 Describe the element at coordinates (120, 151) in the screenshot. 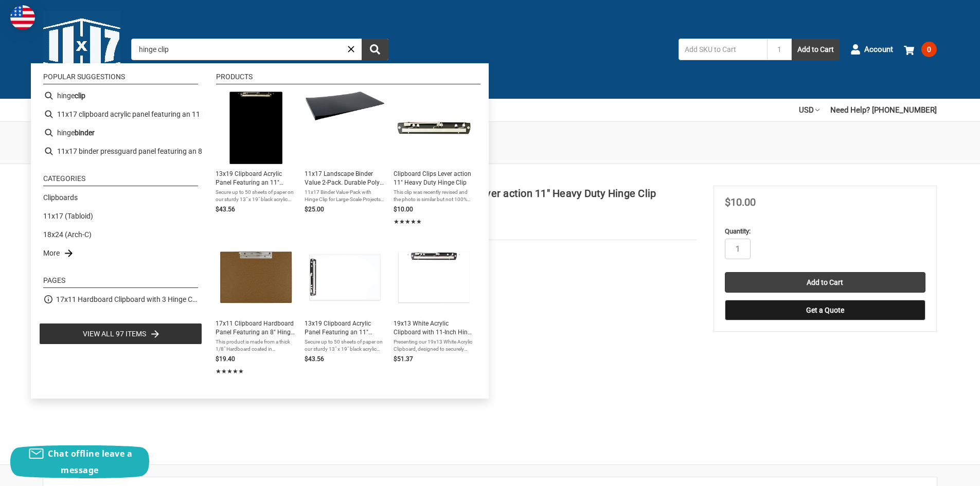

I see `li: 11x17 binder pressguard panel featuring an 8 hinge clip` at that location.